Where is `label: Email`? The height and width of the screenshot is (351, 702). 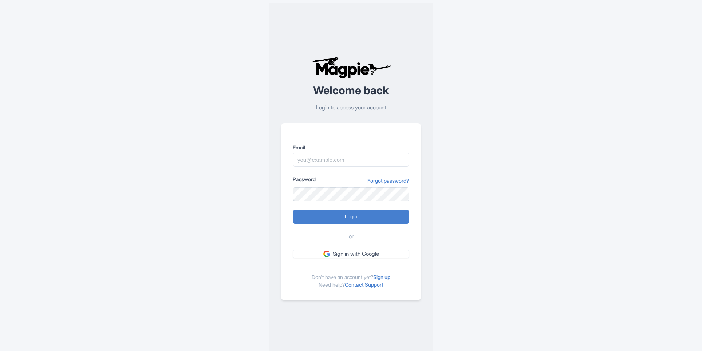 label: Email is located at coordinates (351, 147).